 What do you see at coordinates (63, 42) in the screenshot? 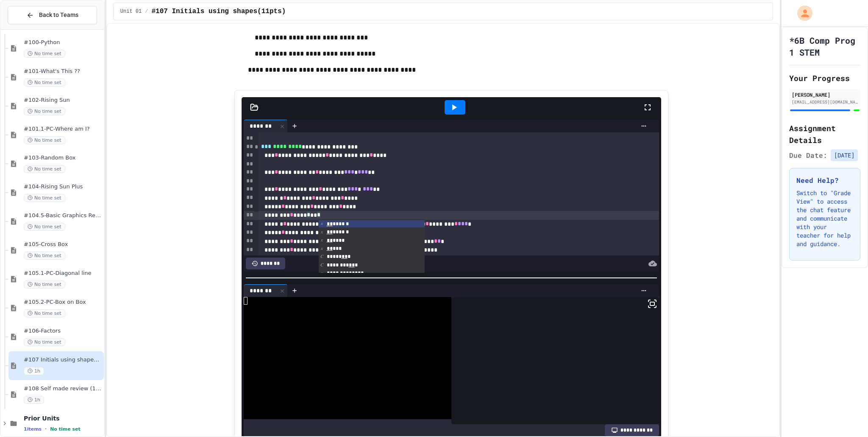
I see `span: #100-Python` at bounding box center [63, 42].